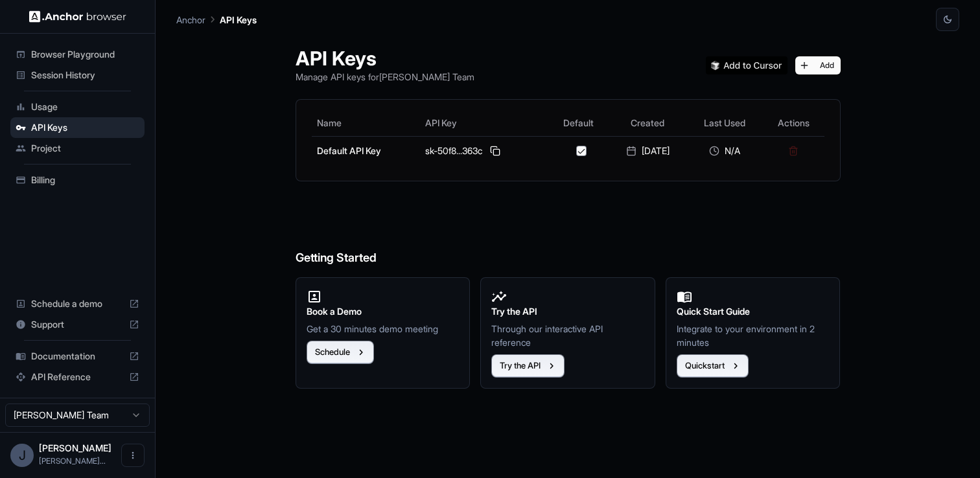 The height and width of the screenshot is (478, 980). Describe the element at coordinates (568, 335) in the screenshot. I see `p: Through our interactive API reference` at that location.